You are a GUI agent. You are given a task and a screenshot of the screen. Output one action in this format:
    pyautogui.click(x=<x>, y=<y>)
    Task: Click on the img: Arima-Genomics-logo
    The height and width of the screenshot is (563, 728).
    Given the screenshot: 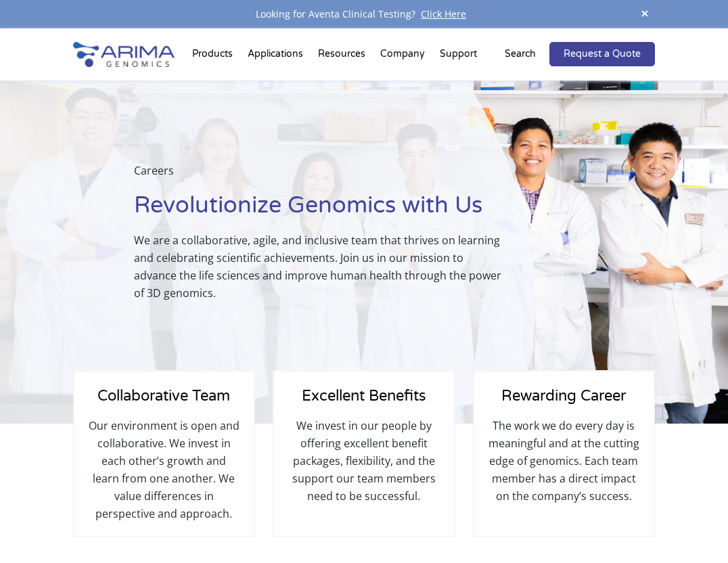 What is the action you would take?
    pyautogui.click(x=123, y=54)
    